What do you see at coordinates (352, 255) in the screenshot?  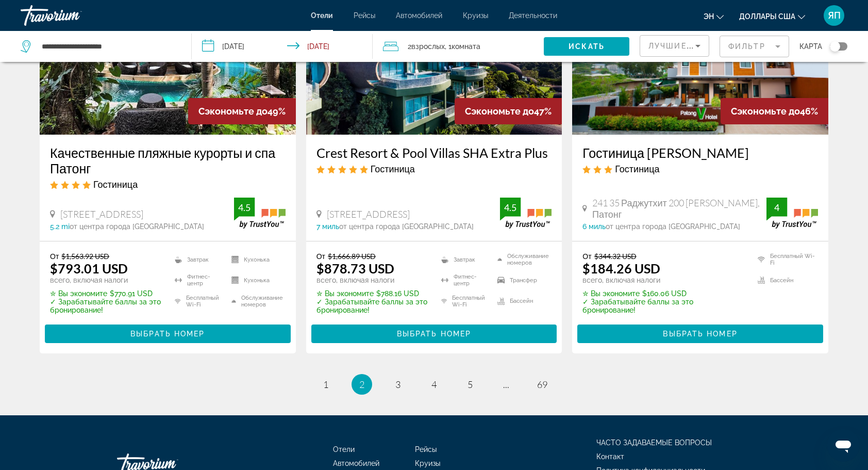 I see `del: $1,666.89 USD` at bounding box center [352, 255].